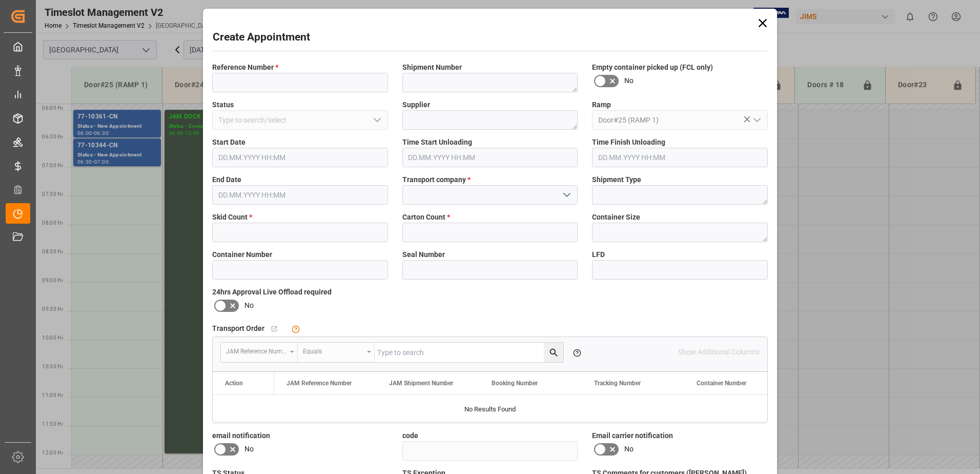 The height and width of the screenshot is (474, 980). What do you see at coordinates (554, 352) in the screenshot?
I see `button: search button` at bounding box center [554, 352].